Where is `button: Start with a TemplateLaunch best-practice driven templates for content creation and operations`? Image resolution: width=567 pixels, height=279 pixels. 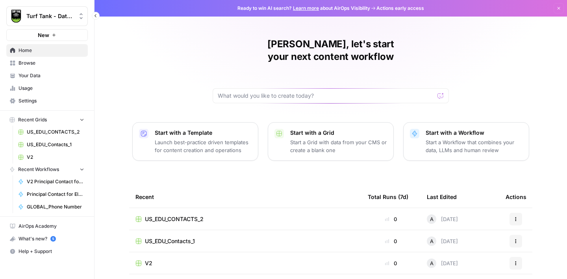
button: Start with a TemplateLaunch best-practice driven templates for content creation and operations is located at coordinates (195, 141).